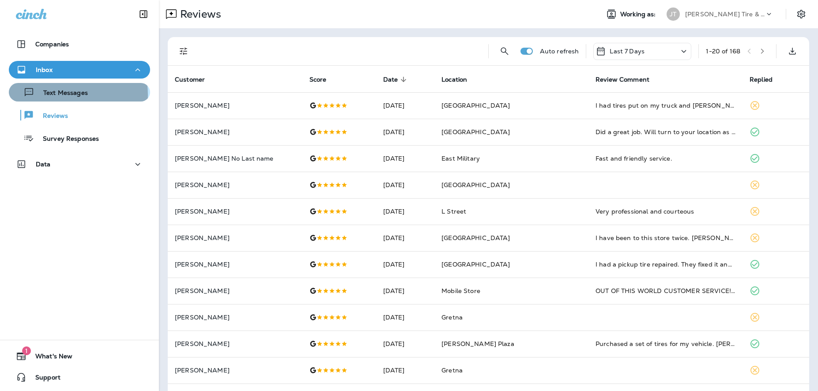  I want to click on p: Companies, so click(52, 44).